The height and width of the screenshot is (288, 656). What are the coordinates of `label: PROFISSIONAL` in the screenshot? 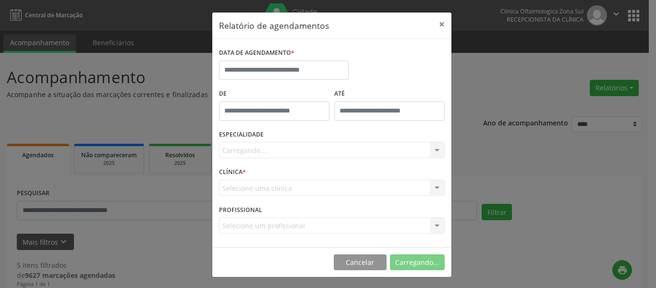 It's located at (241, 209).